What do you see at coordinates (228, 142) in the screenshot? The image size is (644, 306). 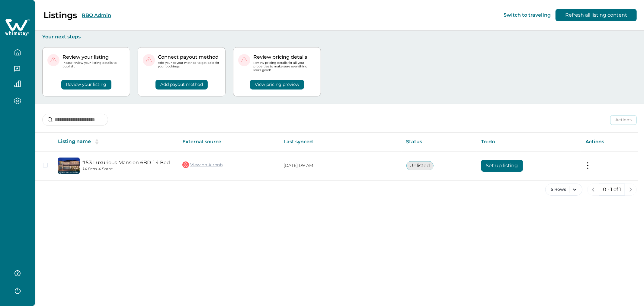 I see `th: External source` at bounding box center [228, 142].